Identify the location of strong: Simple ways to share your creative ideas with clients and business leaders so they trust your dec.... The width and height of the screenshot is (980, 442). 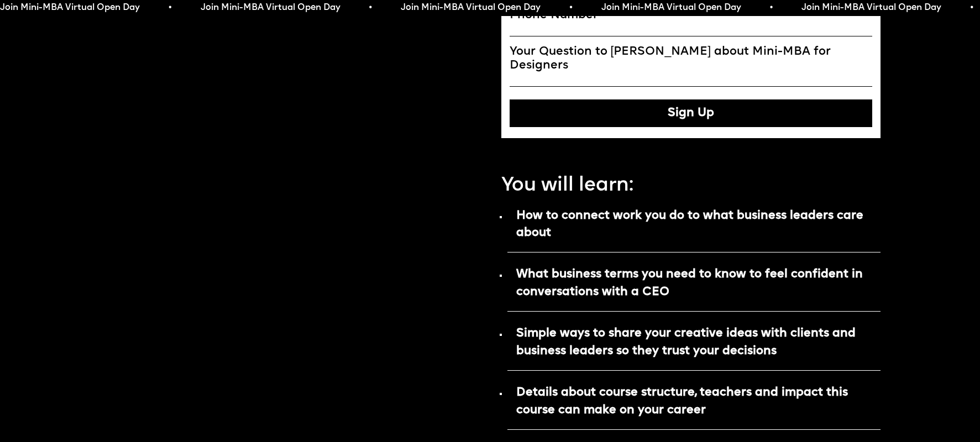
(685, 342).